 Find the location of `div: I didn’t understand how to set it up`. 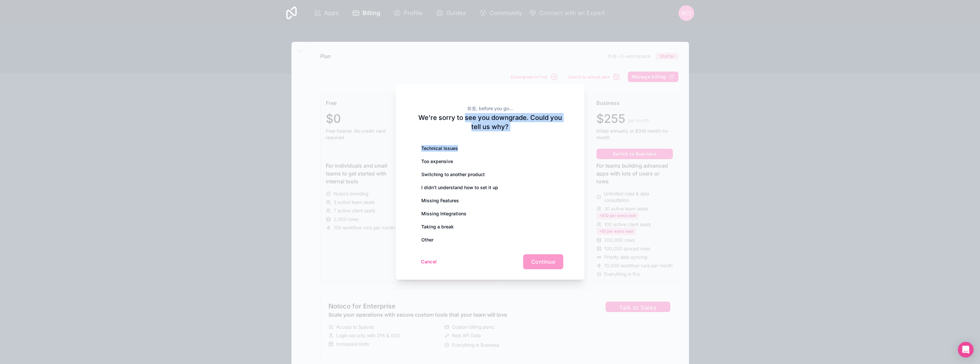

div: I didn’t understand how to set it up is located at coordinates (490, 188).